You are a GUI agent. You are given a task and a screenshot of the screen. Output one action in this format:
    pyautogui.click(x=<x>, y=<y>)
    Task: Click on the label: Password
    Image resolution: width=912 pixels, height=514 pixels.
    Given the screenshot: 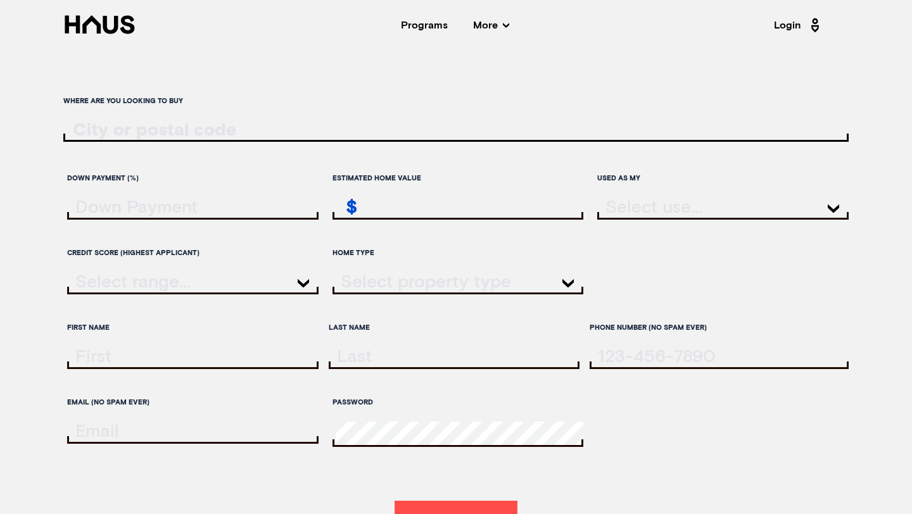 What is the action you would take?
    pyautogui.click(x=458, y=402)
    